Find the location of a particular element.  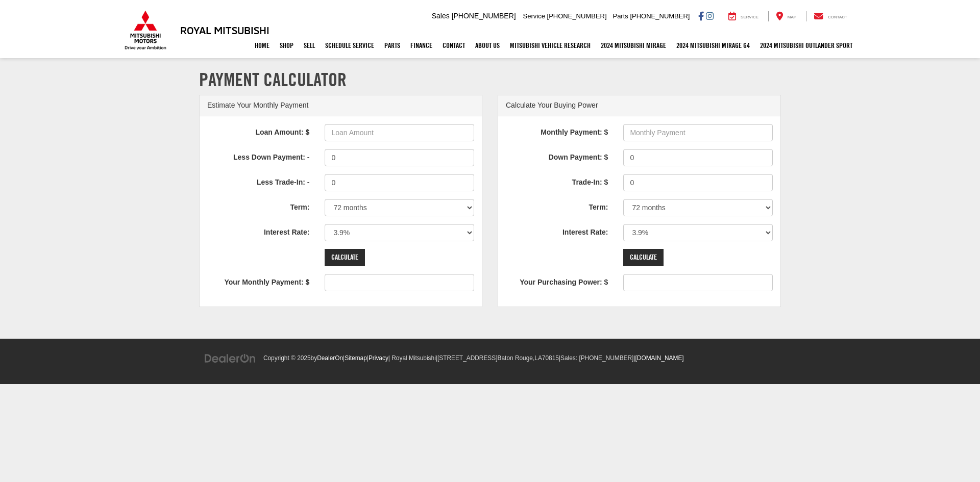

a: 2024 Mitsubishi Mirage is located at coordinates (634, 45).